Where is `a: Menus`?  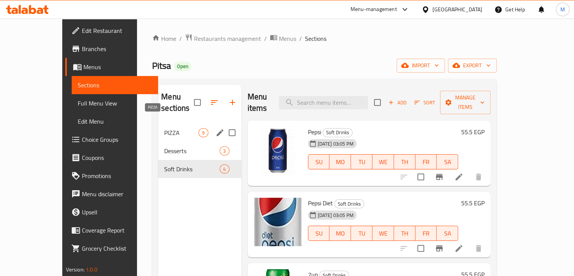 a: Menus is located at coordinates (112, 67).